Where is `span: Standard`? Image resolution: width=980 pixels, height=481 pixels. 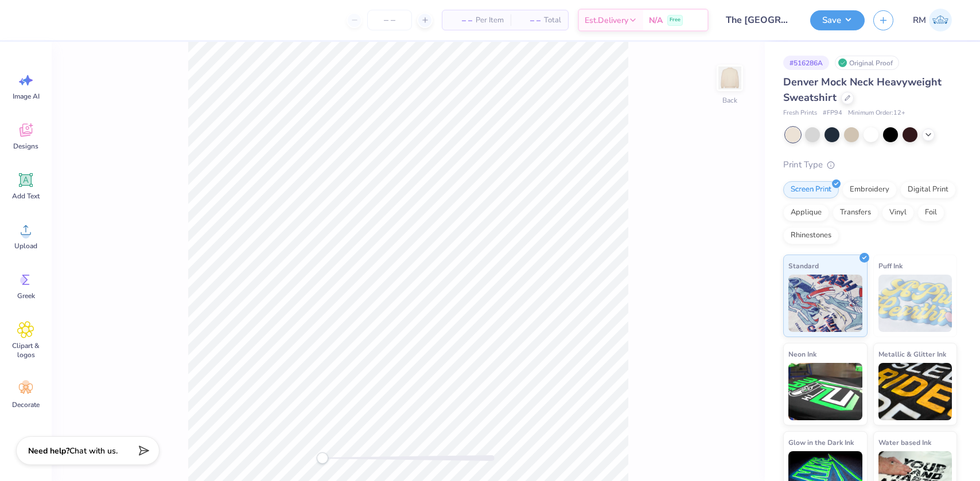 span: Standard is located at coordinates (803, 265).